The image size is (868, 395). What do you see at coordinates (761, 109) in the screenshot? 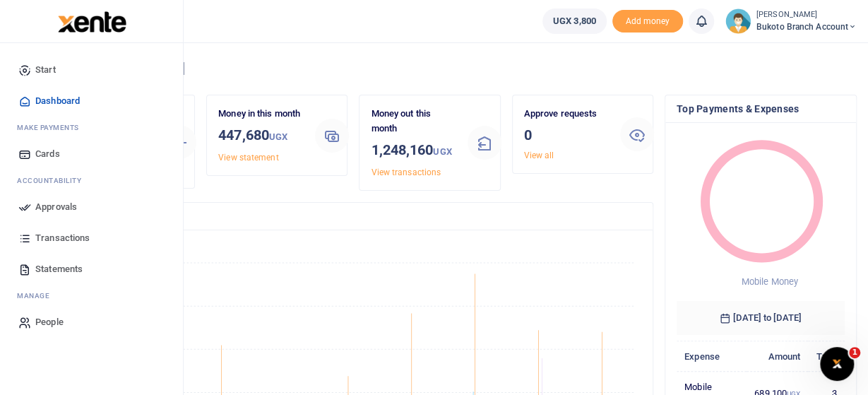
I see `h4: Top Payments & Expenses` at bounding box center [761, 109].